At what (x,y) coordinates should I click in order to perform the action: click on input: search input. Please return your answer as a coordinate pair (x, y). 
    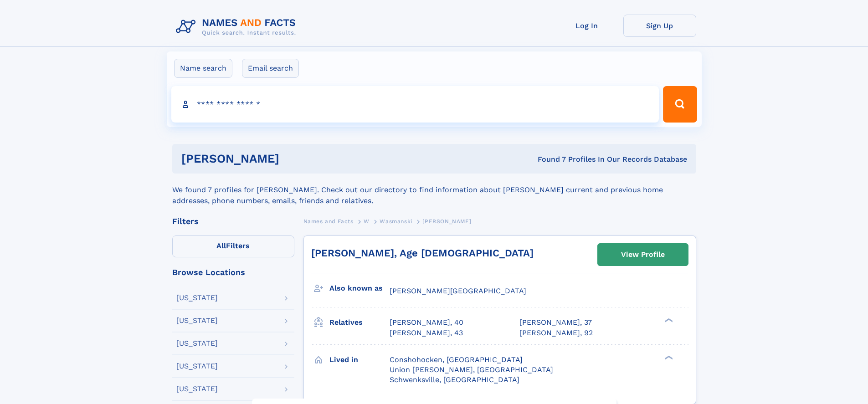
    Looking at the image, I should click on (415, 105).